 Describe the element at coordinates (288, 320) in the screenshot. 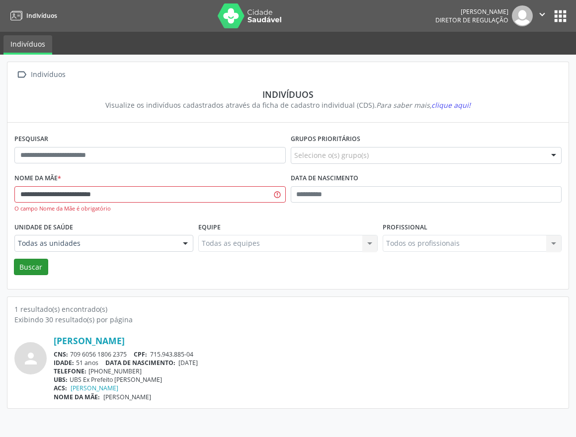

I see `div: Exibindo 30 resultado(s) por página` at that location.